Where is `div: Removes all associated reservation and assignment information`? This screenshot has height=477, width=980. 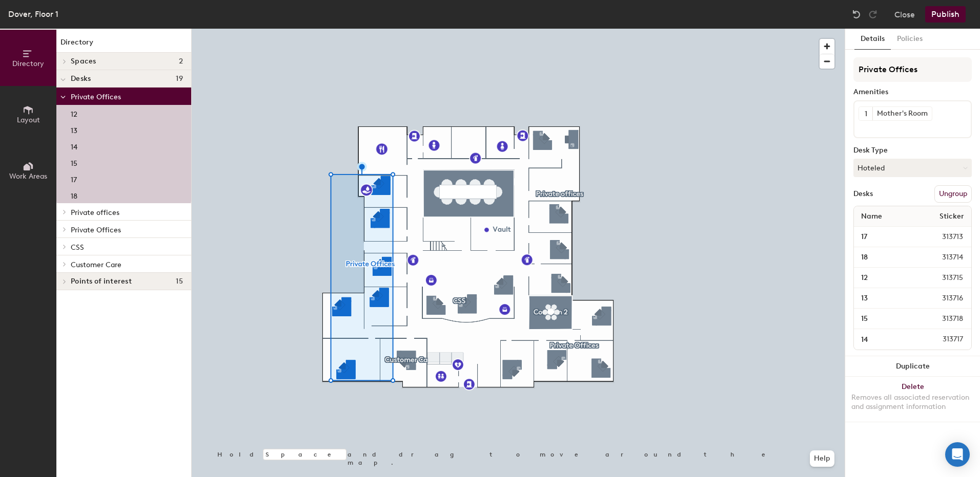 div: Removes all associated reservation and assignment information is located at coordinates (912, 403).